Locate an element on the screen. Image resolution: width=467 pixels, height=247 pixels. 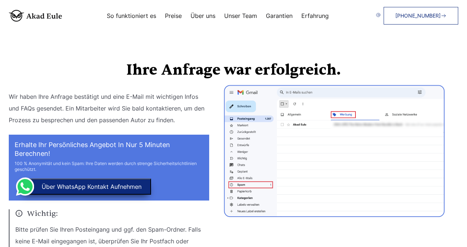
img: email is located at coordinates (378, 15).